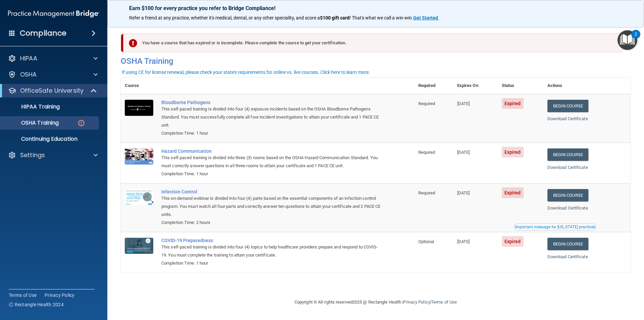 This screenshot has width=644, height=320. I want to click on p: OSHA Training, so click(32, 123).